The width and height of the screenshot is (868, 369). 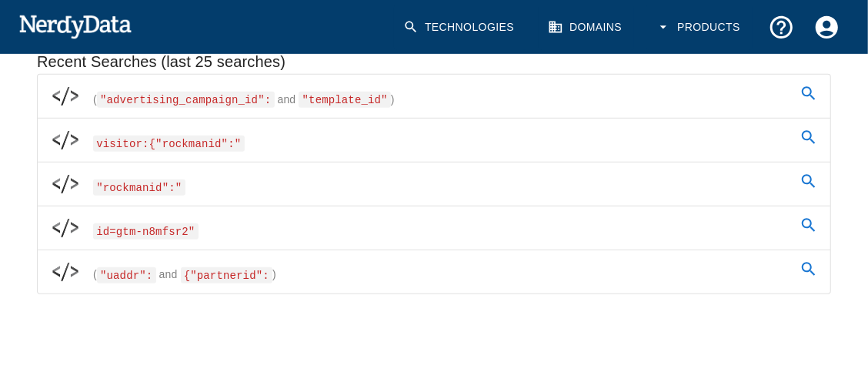 I want to click on button: Account Settings, so click(x=826, y=27).